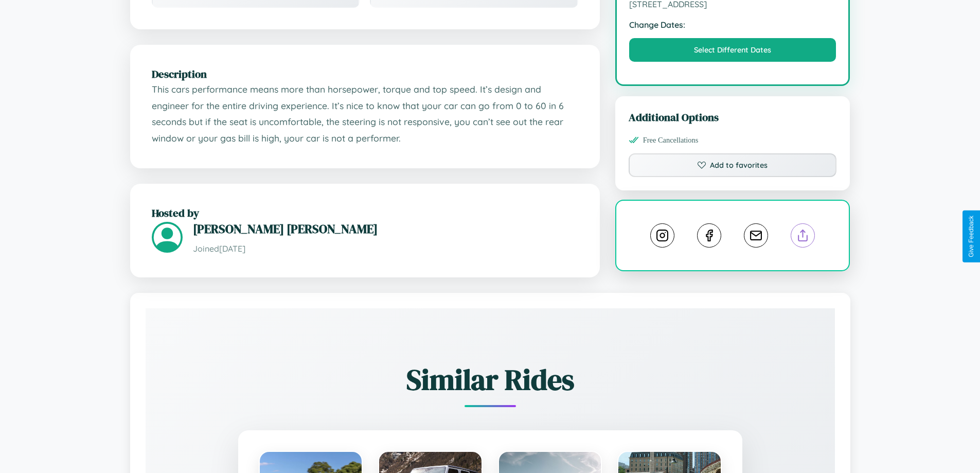 Image resolution: width=980 pixels, height=473 pixels. What do you see at coordinates (671, 140) in the screenshot?
I see `span: Free Cancellations` at bounding box center [671, 140].